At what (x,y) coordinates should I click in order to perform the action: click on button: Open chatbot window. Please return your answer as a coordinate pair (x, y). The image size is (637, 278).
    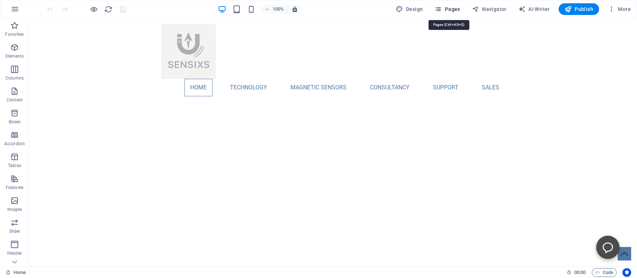
    Looking at the image, I should click on (579, 229).